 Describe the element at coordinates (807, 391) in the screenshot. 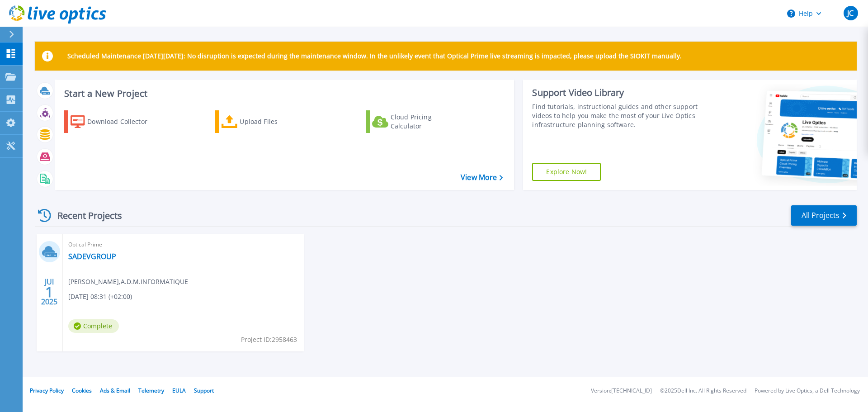

I see `li: Powered by Live Optics, a Dell Technology` at that location.